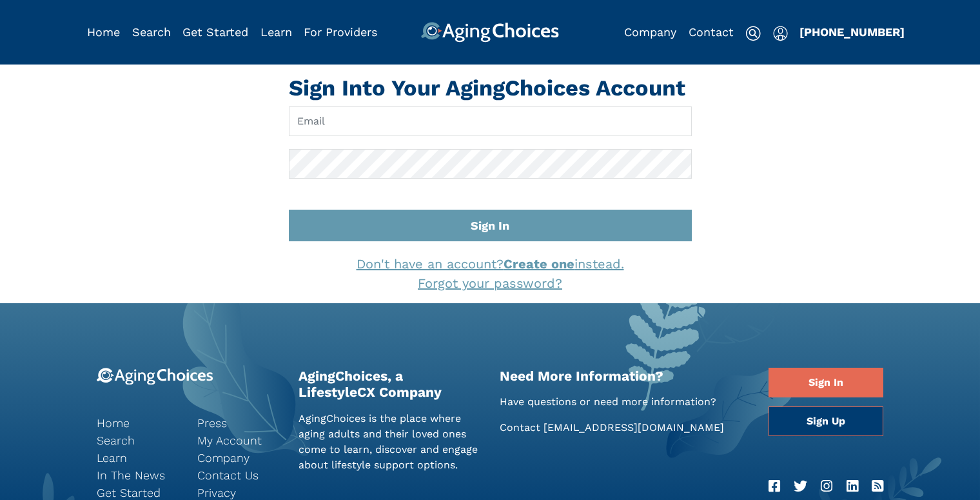  Describe the element at coordinates (490, 32) in the screenshot. I see `img: AgingChoices` at that location.